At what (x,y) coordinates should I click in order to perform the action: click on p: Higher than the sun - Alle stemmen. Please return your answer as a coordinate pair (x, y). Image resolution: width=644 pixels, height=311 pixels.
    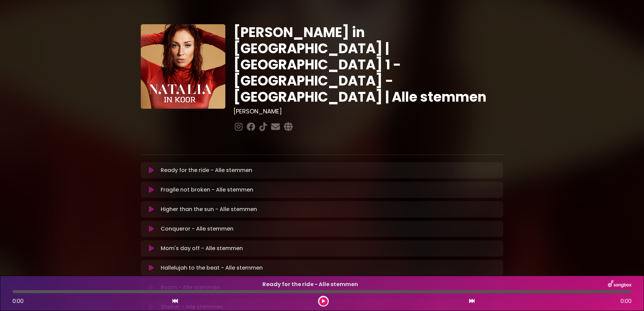
    Looking at the image, I should click on (330, 210).